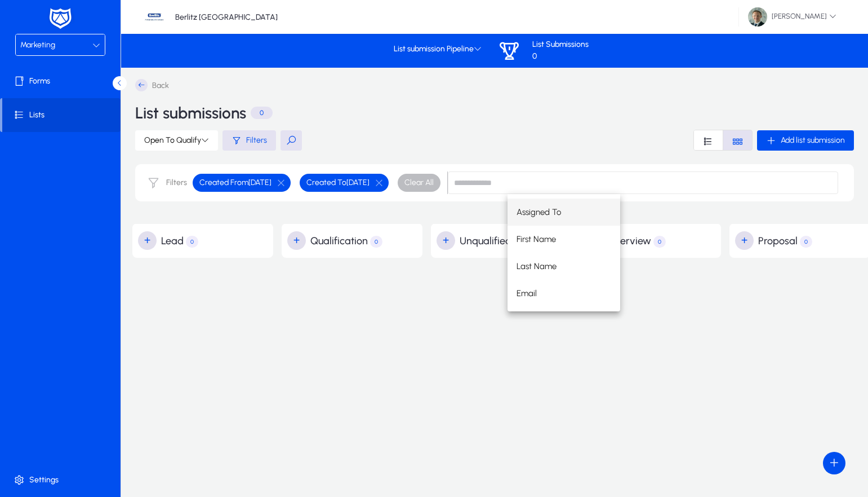  I want to click on span: Clear All, so click(419, 183).